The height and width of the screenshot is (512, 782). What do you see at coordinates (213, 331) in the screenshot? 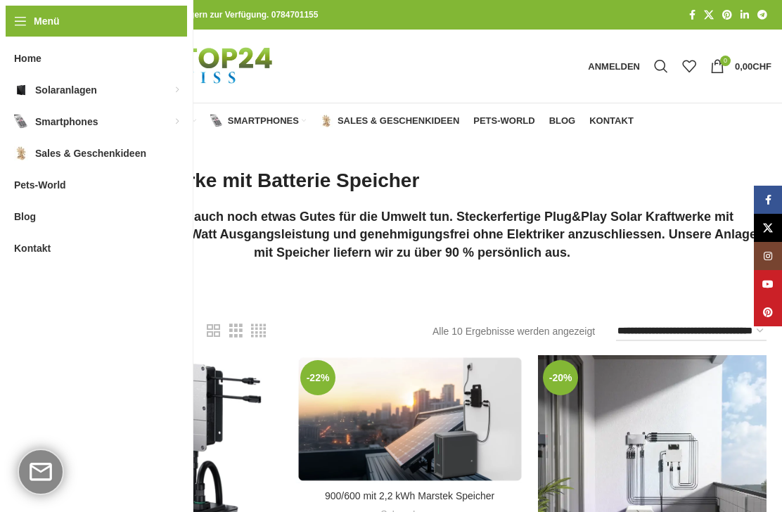
I see `a: Rasteransicht 2` at bounding box center [213, 331].